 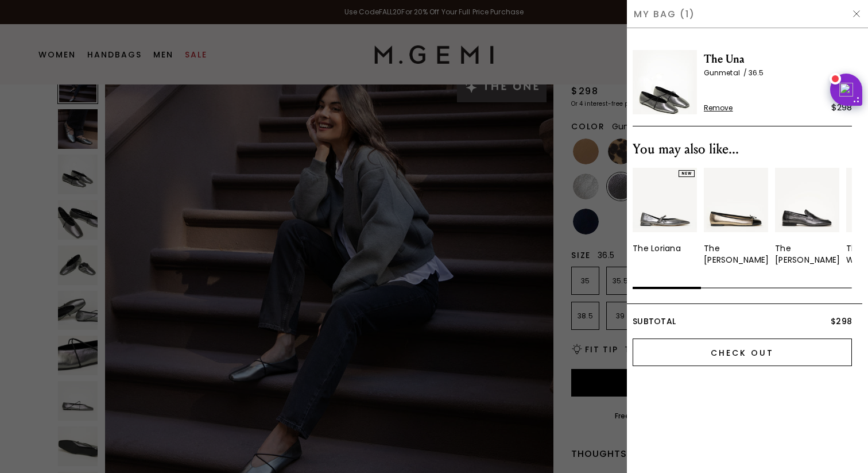 What do you see at coordinates (841, 321) in the screenshot?
I see `span: $298` at bounding box center [841, 321].